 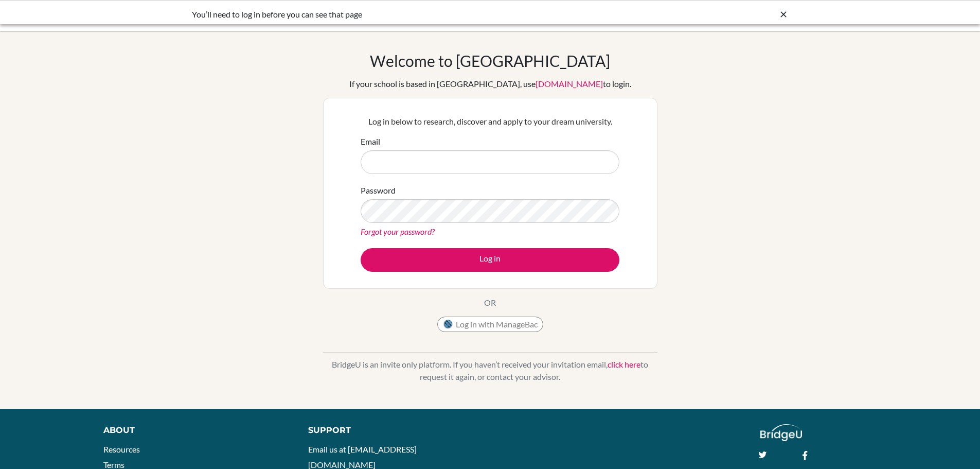 I want to click on div: About, so click(x=194, y=430).